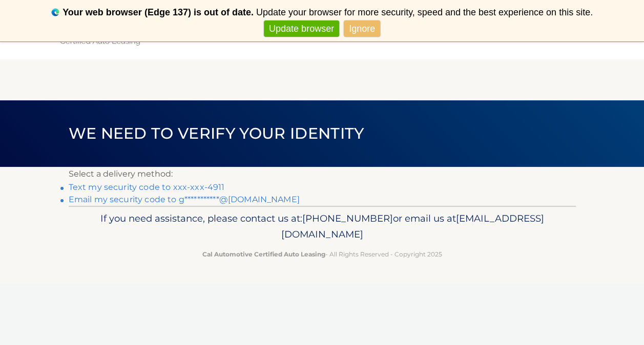 This screenshot has height=345, width=644. Describe the element at coordinates (264, 254) in the screenshot. I see `strong: Cal Automotive Certified Auto Leasing` at that location.